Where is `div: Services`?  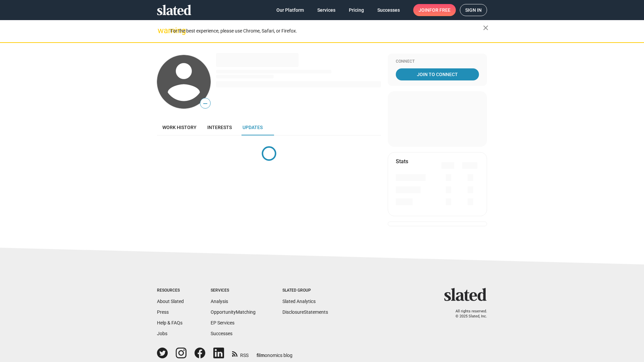 div: Services is located at coordinates (233, 291).